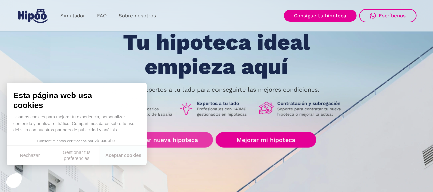 The width and height of the screenshot is (433, 192). I want to click on a: home, so click(33, 16).